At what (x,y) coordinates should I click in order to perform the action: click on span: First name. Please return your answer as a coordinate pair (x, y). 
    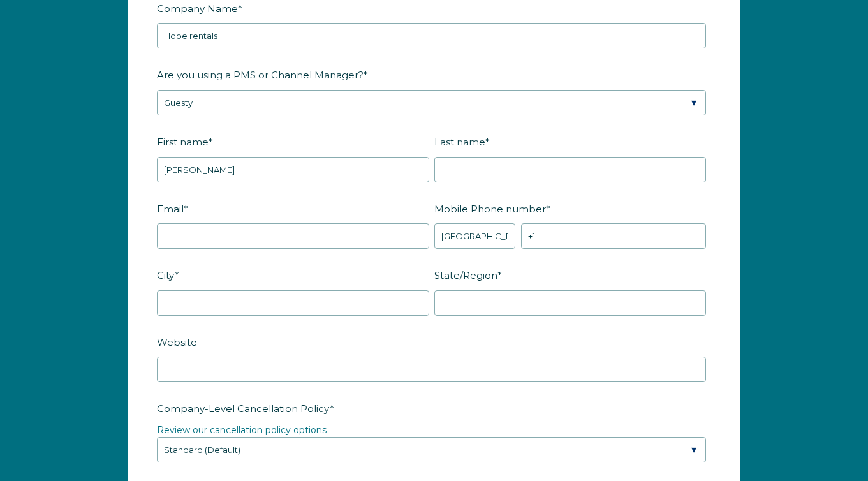
    Looking at the image, I should click on (183, 142).